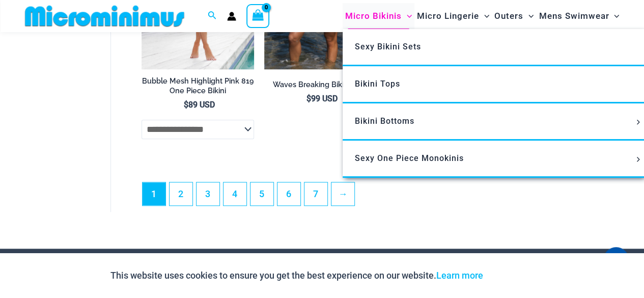  What do you see at coordinates (460, 275) in the screenshot?
I see `a: Learn more` at bounding box center [460, 275].